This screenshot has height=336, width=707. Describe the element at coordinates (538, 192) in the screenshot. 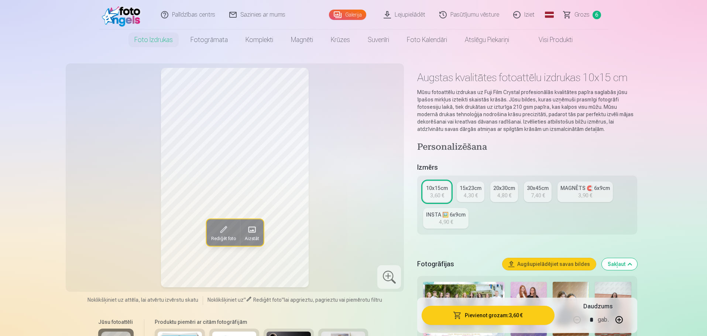

I see `a: 30x45cm7,40 €` at that location.